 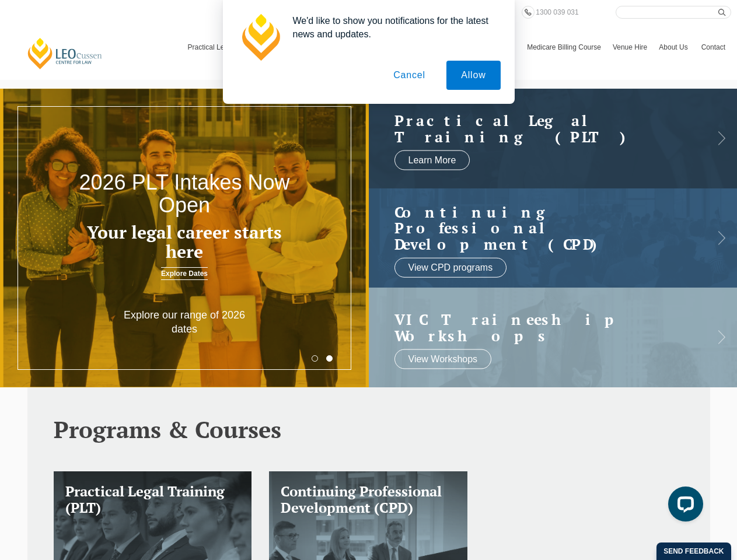 What do you see at coordinates (542, 227) in the screenshot?
I see `h2: Continuing Professional Development (CPD)` at bounding box center [542, 227].